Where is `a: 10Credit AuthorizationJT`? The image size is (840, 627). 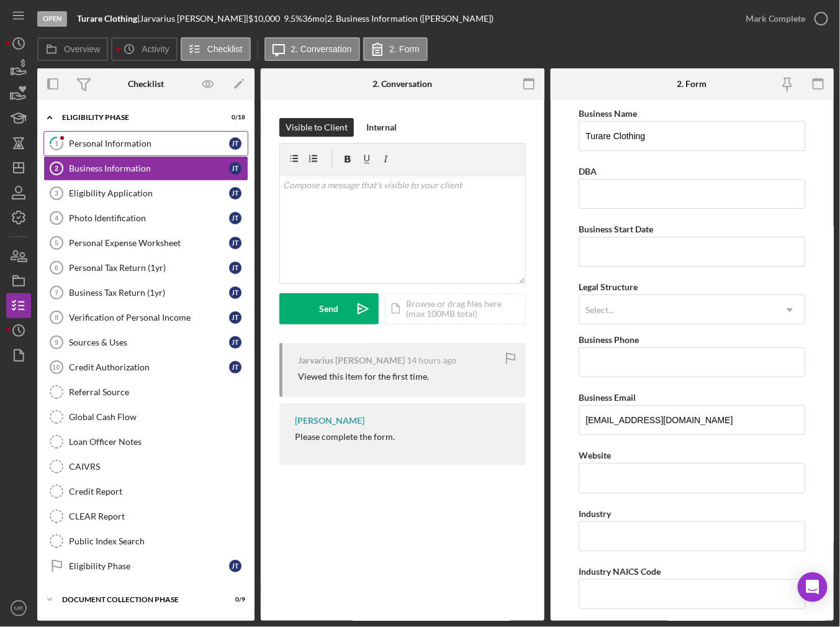 a: 10Credit AuthorizationJT is located at coordinates (145, 367).